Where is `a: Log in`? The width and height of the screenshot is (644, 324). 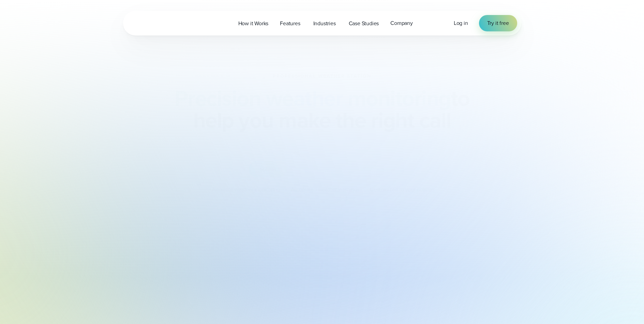 a: Log in is located at coordinates (461, 23).